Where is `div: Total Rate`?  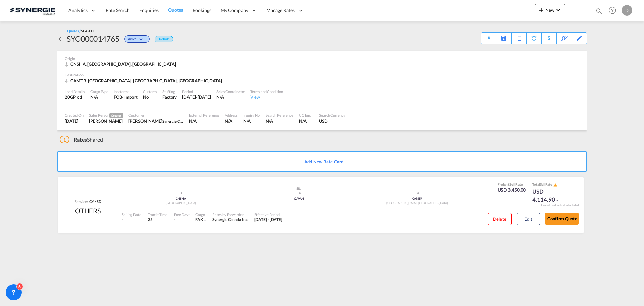 div: Total Rate is located at coordinates (549, 185).